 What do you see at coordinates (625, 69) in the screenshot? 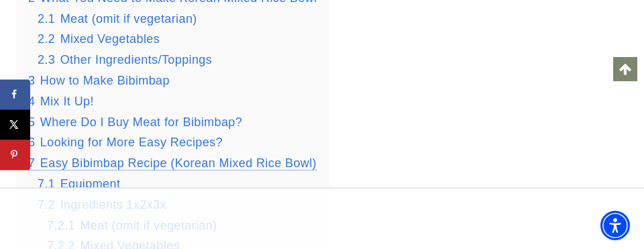
I see `a: Scroll to top` at bounding box center [625, 69].